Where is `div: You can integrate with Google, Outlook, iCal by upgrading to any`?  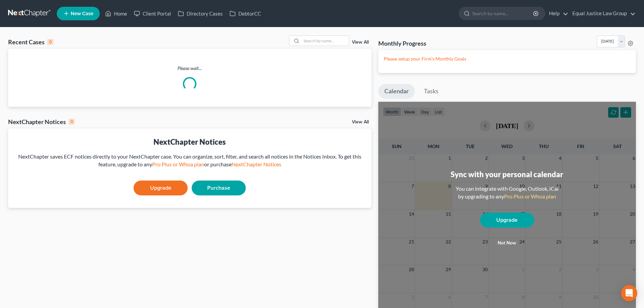
div: You can integrate with Google, Outlook, iCal by upgrading to any is located at coordinates (508, 193).